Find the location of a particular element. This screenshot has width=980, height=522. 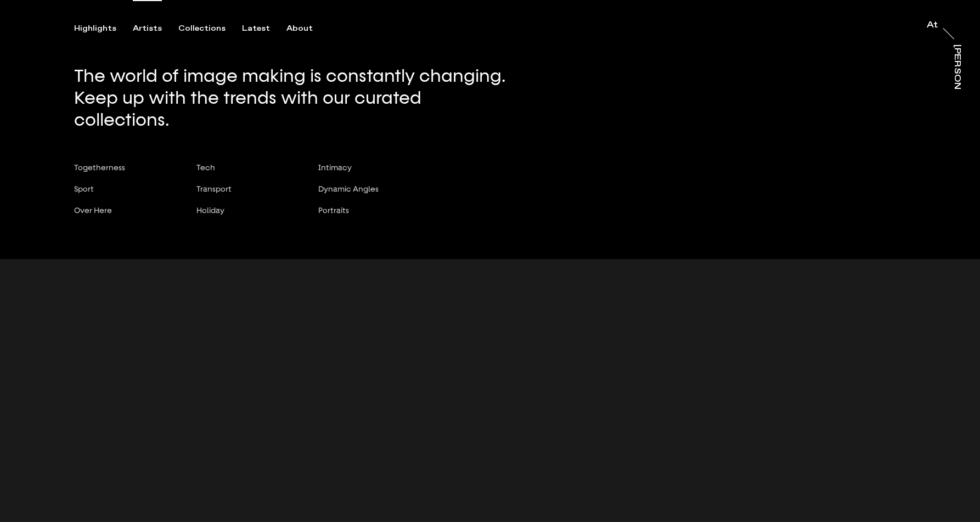

button: Portraits is located at coordinates (361, 216).